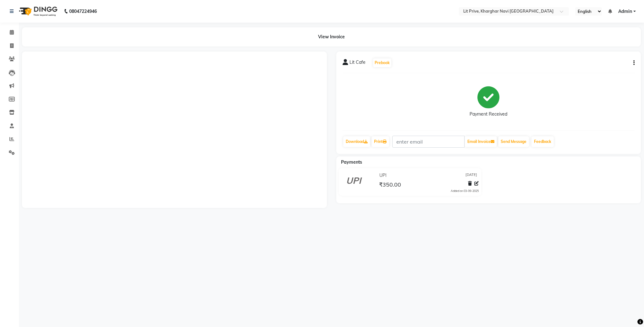 Image resolution: width=644 pixels, height=327 pixels. I want to click on a: Print, so click(381, 142).